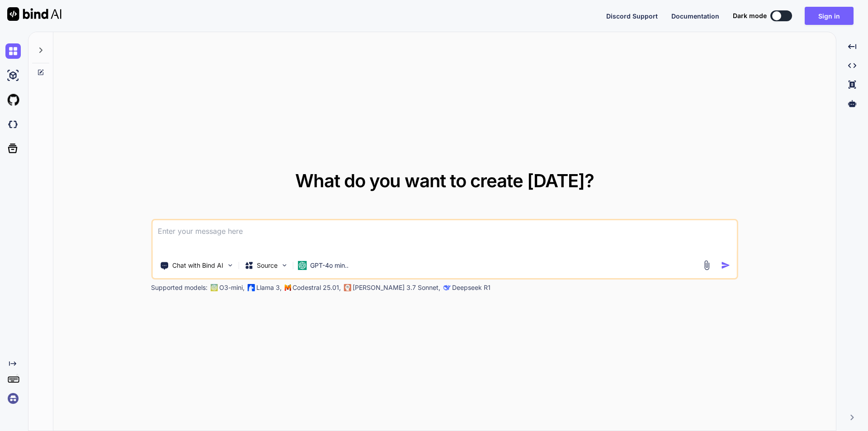 This screenshot has width=868, height=431. I want to click on img: Llama2, so click(251, 287).